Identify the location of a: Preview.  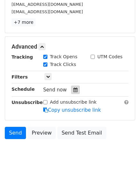
(42, 133).